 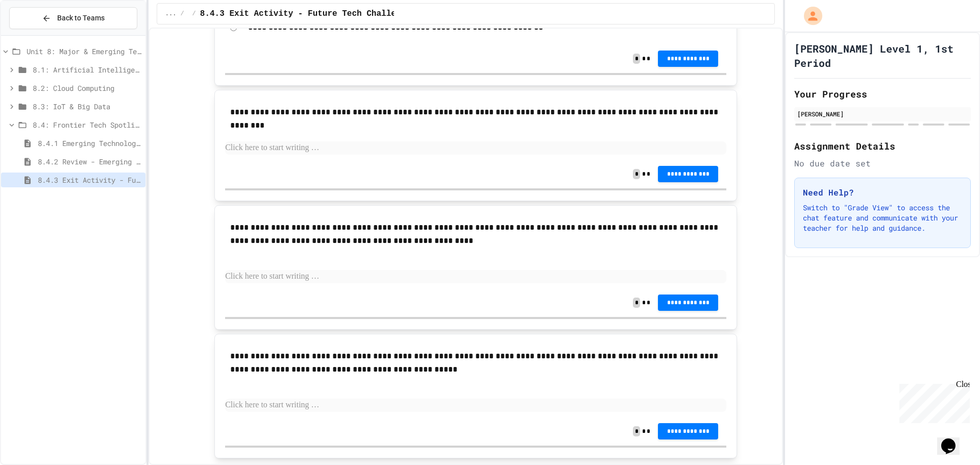 I want to click on span: 8.3: IoT & Big Data, so click(x=86, y=106).